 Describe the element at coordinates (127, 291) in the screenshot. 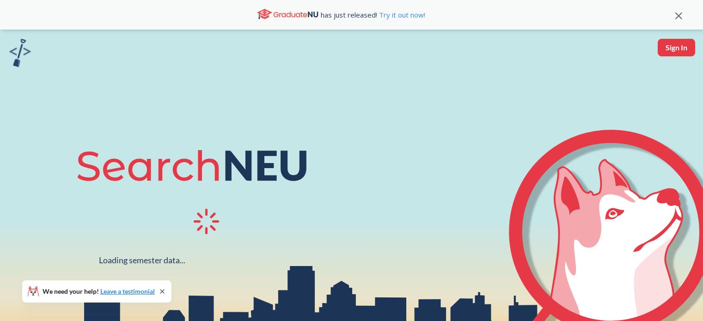

I see `a: Leave a testimonial` at that location.